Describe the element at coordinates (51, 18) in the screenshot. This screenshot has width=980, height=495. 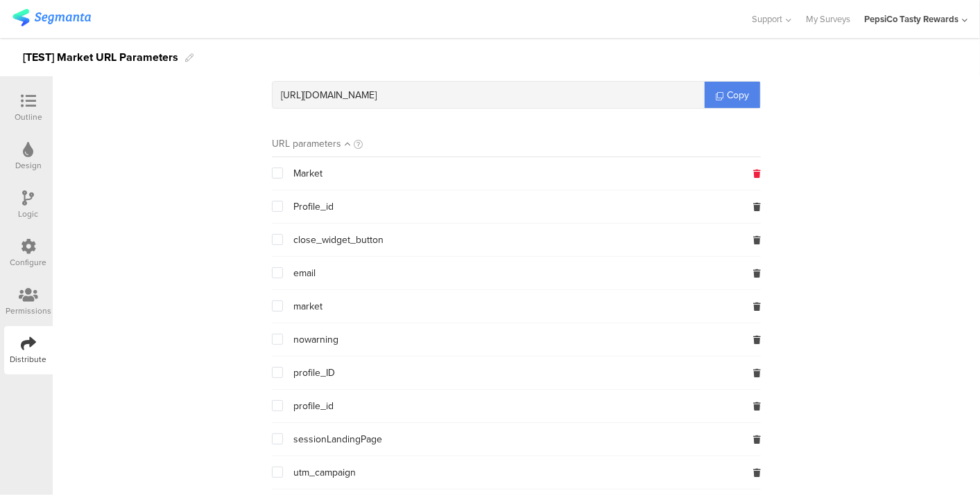
I see `img: segmanta logo` at that location.